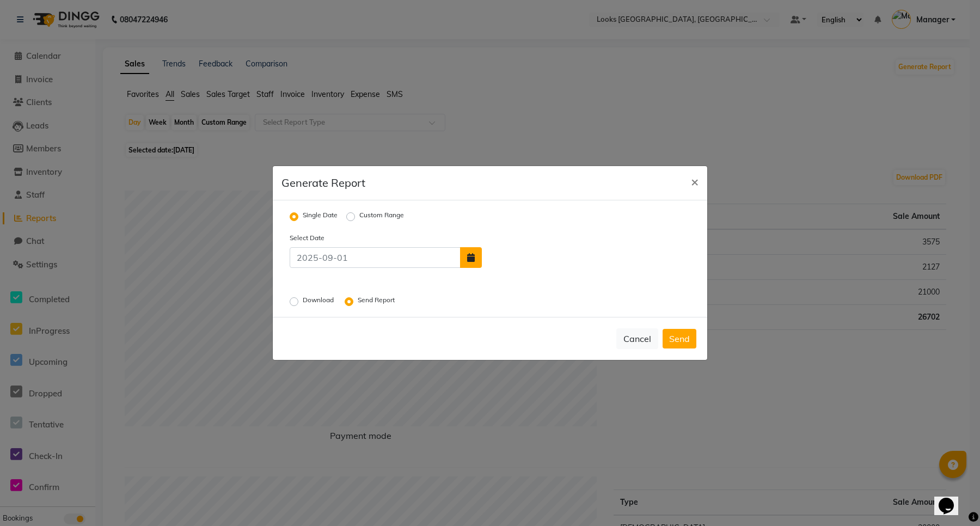 The height and width of the screenshot is (526, 980). I want to click on button: Close, so click(695, 181).